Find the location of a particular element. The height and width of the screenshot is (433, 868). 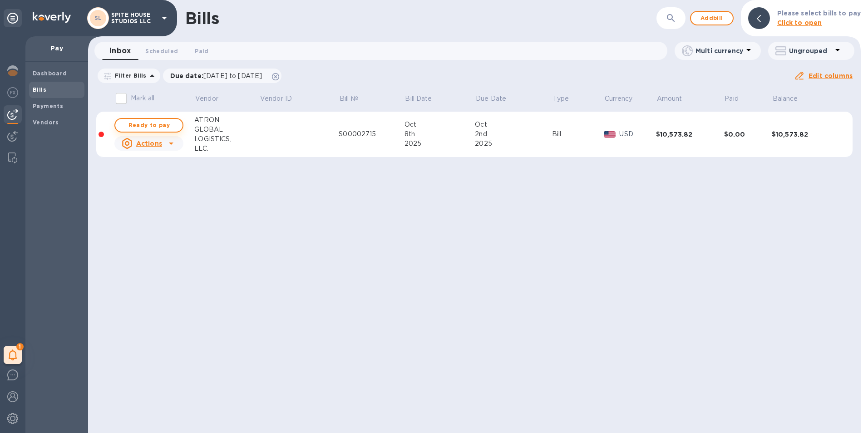

span: Scheduled is located at coordinates (162, 51).